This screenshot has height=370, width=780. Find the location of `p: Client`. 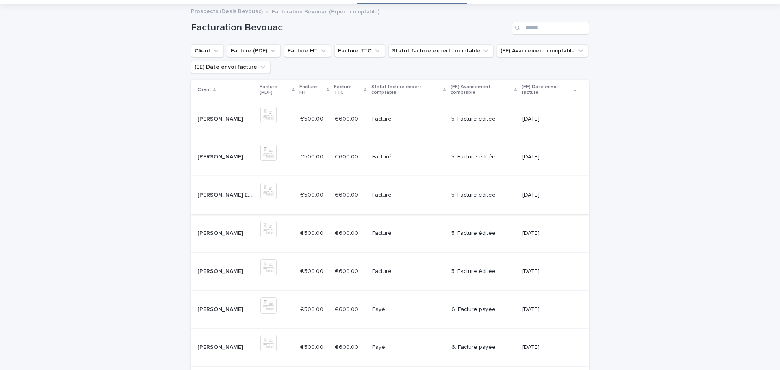

p: Client is located at coordinates (204, 90).